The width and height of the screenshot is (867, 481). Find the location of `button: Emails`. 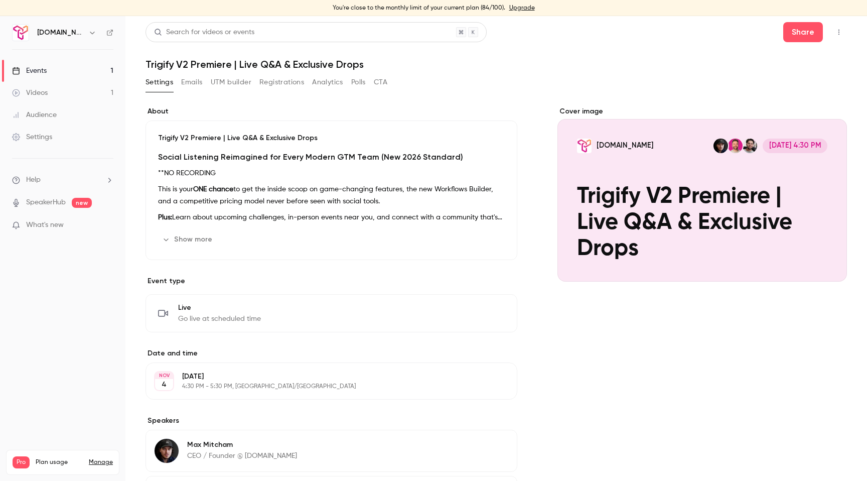

button: Emails is located at coordinates (192, 82).